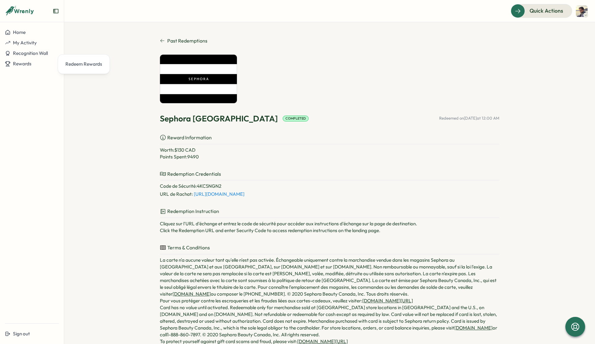 The image size is (595, 344). I want to click on p: Click the Redemption URL and enter Security Code to access redemption instructions on the landing..., so click(330, 231).